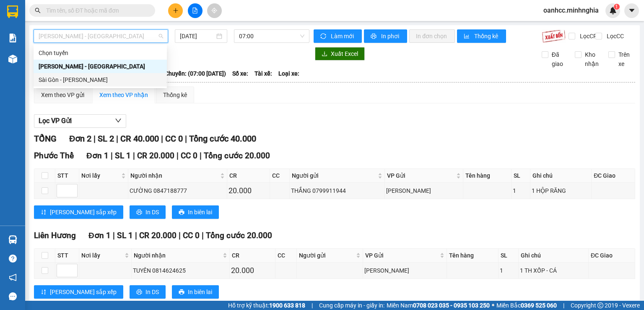 This screenshot has width=644, height=310. I want to click on th: Ghi chú, so click(561, 175).